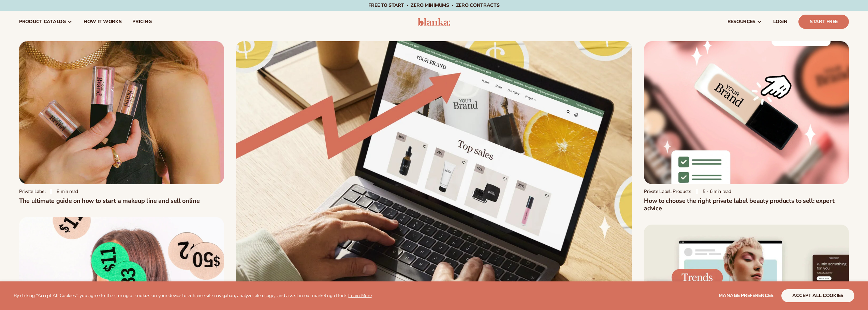 The height and width of the screenshot is (310, 868). What do you see at coordinates (103, 22) in the screenshot?
I see `span: How It Works` at bounding box center [103, 22].